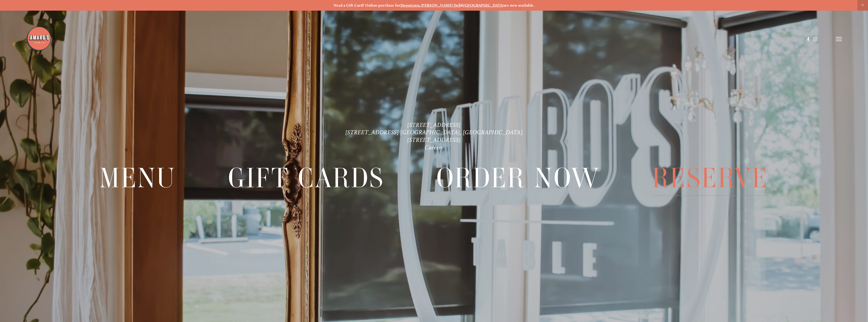  Describe the element at coordinates (434, 148) in the screenshot. I see `a: Careers` at that location.